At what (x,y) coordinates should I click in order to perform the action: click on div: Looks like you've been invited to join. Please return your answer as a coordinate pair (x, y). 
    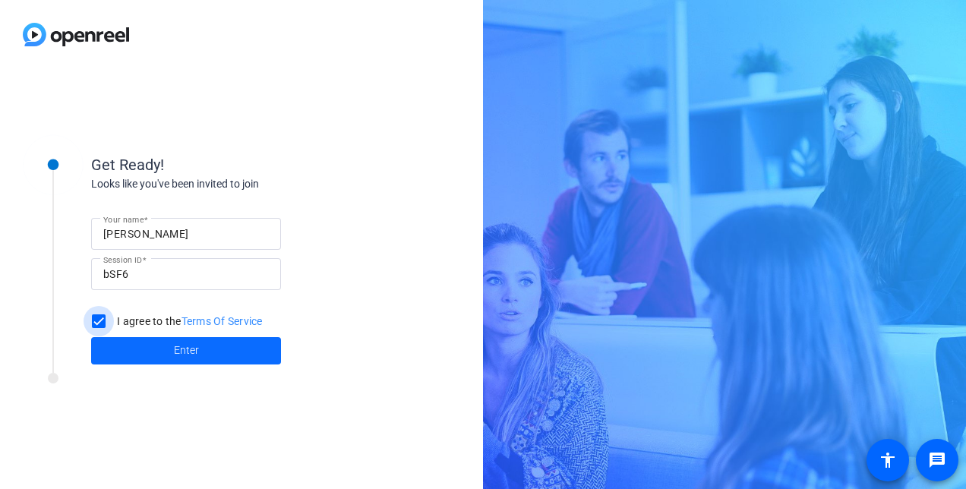
    Looking at the image, I should click on (243, 184).